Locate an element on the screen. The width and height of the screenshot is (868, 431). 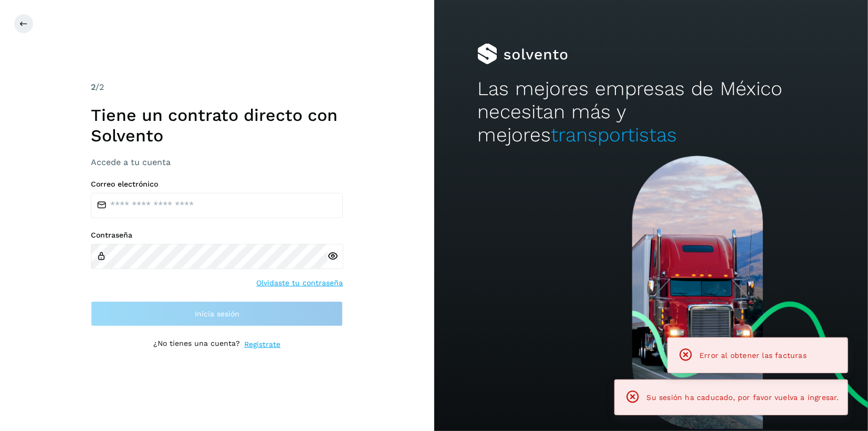
h2: Las mejores empresas de México necesitan más y mejores is located at coordinates (650, 112).